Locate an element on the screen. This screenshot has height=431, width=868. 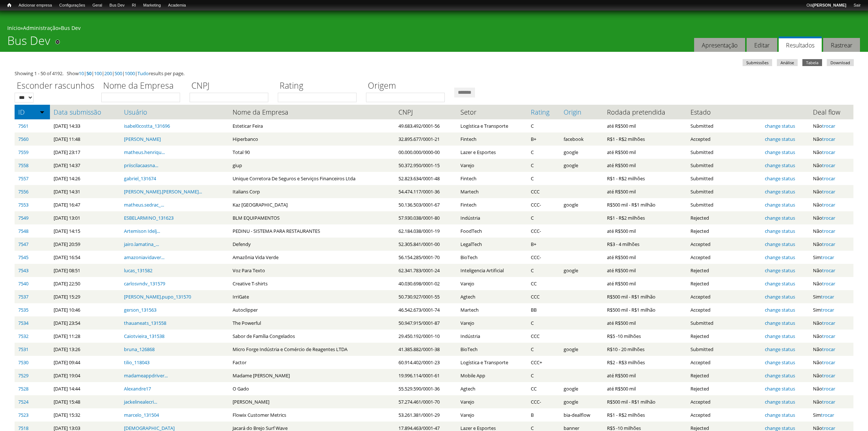
a: thauaneats_131558 is located at coordinates (145, 323).